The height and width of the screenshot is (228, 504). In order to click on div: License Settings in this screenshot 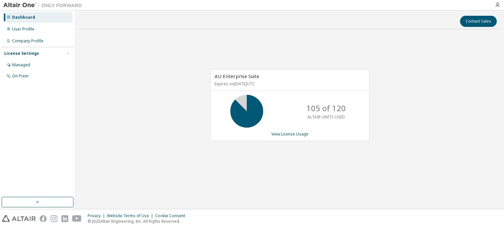, I will do `click(22, 53)`.